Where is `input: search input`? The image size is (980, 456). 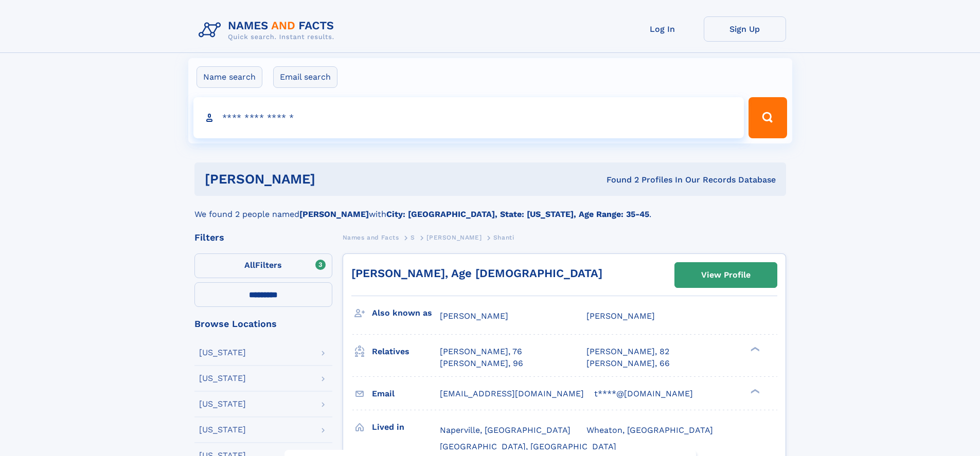
input: search input is located at coordinates (469, 117).